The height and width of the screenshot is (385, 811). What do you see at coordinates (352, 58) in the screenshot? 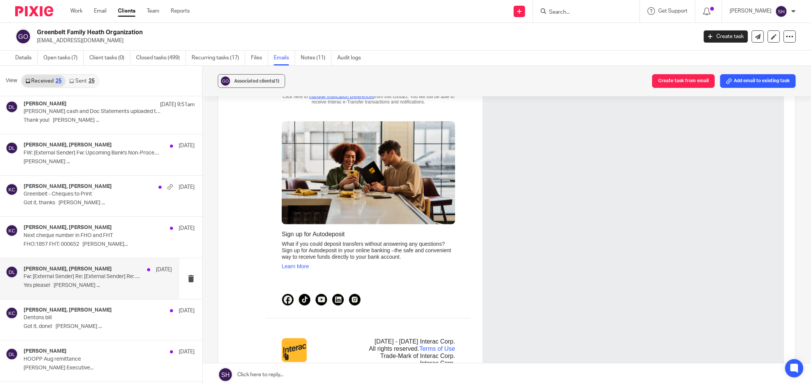
I see `a: Audit logs` at bounding box center [352, 58].